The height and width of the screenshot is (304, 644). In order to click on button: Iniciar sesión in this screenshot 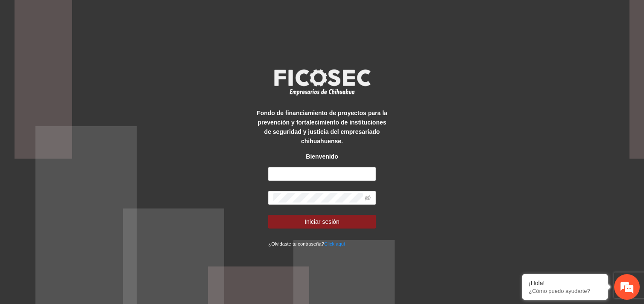, I will do `click(321, 222)`.